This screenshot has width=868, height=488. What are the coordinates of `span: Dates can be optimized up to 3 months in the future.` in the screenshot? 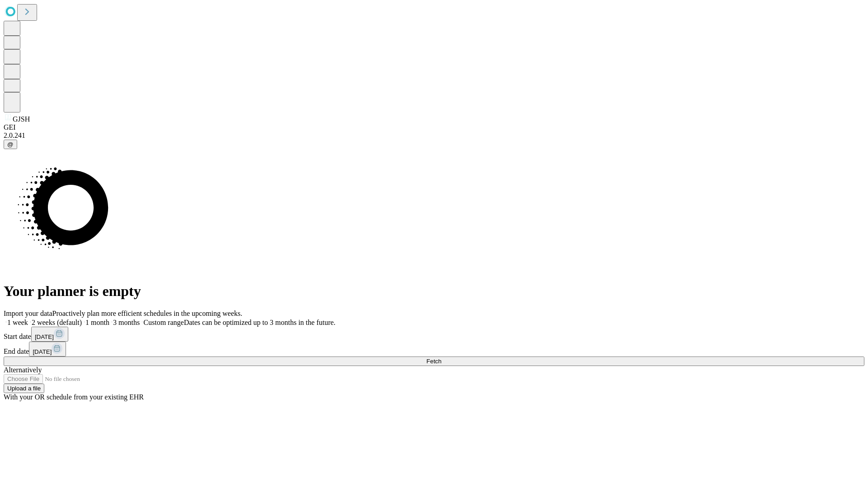 It's located at (259, 322).